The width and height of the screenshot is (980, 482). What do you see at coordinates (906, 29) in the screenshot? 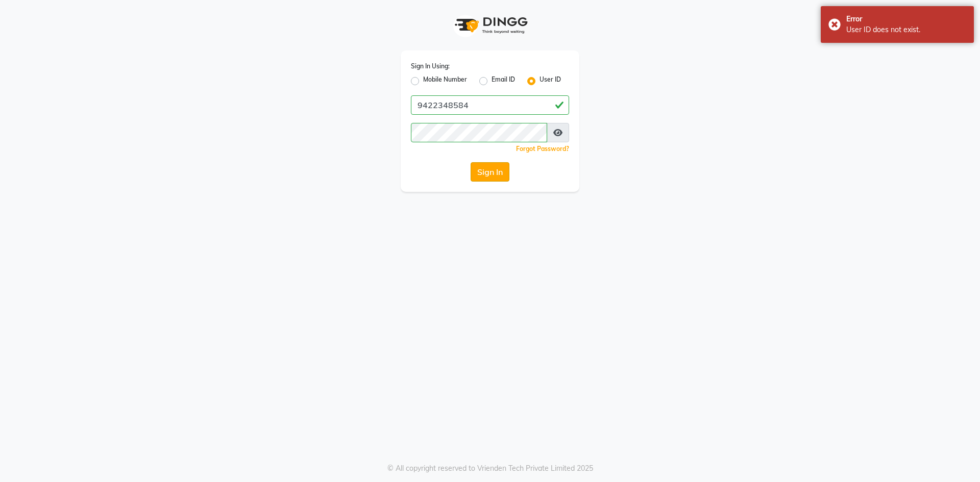
I see `div: User ID does not exist.` at bounding box center [906, 29].